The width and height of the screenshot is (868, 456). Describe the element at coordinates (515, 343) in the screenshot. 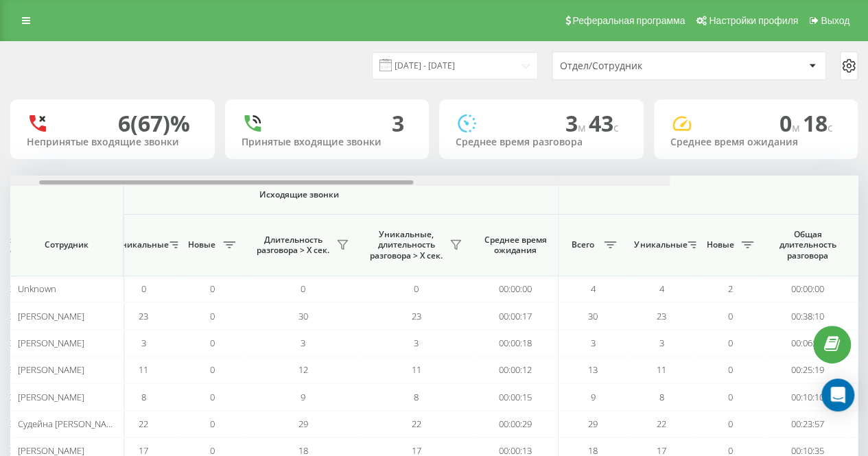

I see `td: 00:00:18` at that location.